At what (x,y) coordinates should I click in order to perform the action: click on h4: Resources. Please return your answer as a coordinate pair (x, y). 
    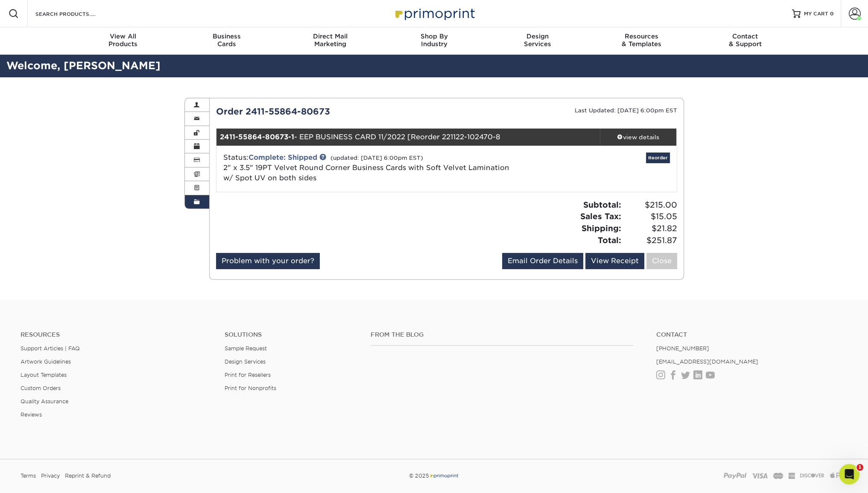
    Looking at the image, I should click on (116, 334).